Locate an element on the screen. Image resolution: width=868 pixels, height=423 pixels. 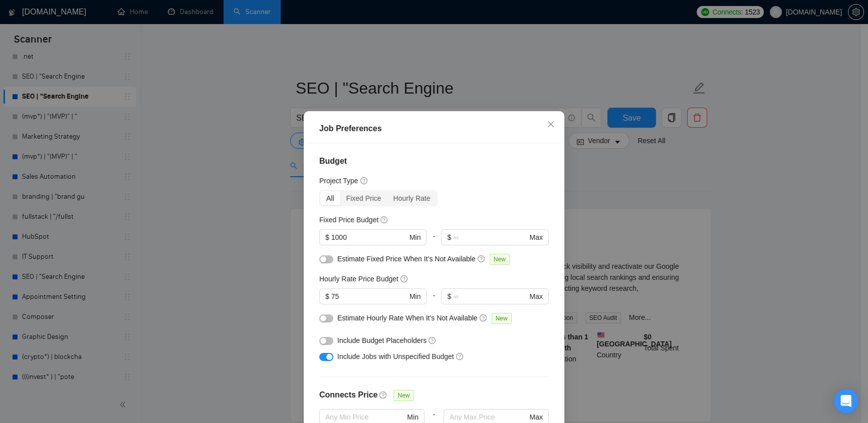
span: Include Jobs with Unspecified Budget is located at coordinates (395, 356).